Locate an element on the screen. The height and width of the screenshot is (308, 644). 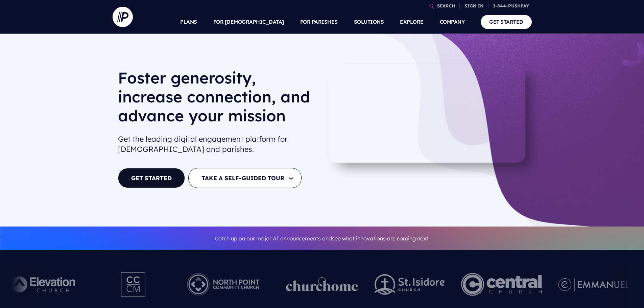
a: PLANS is located at coordinates (188, 22).